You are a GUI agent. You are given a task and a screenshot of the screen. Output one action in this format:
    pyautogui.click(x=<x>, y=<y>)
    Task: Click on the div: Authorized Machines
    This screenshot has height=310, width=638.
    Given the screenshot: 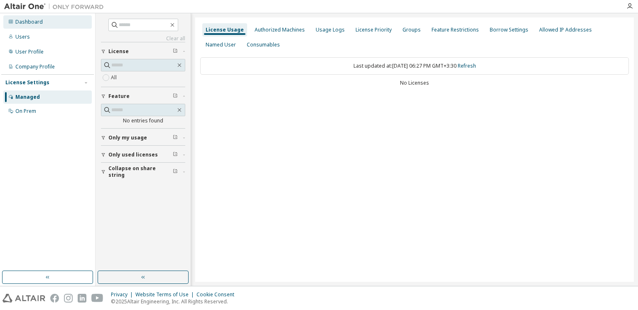 What is the action you would take?
    pyautogui.click(x=280, y=30)
    